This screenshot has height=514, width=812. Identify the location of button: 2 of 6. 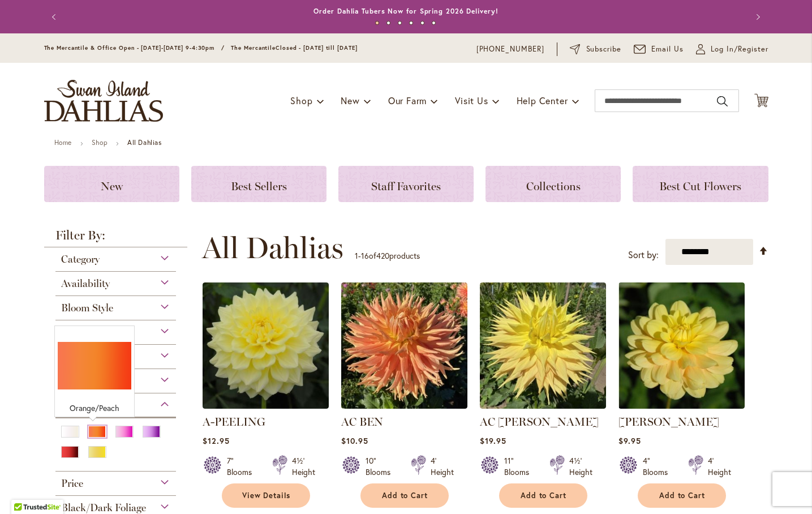
(388, 22).